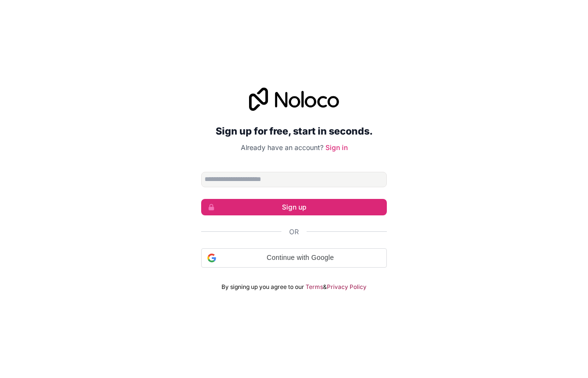 This screenshot has height=378, width=588. I want to click on h2: Sign up for free, start in seconds., so click(294, 131).